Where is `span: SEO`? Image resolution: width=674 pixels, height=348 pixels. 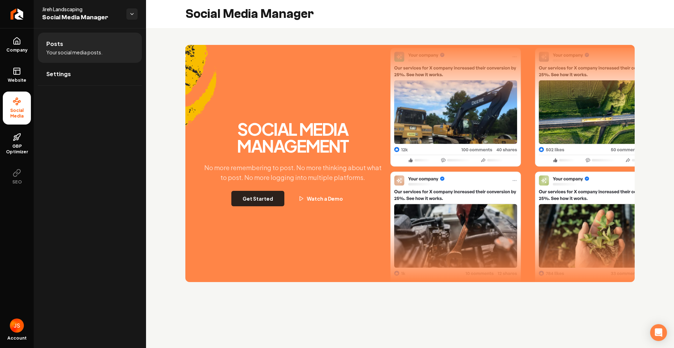
span: SEO is located at coordinates (17, 182).